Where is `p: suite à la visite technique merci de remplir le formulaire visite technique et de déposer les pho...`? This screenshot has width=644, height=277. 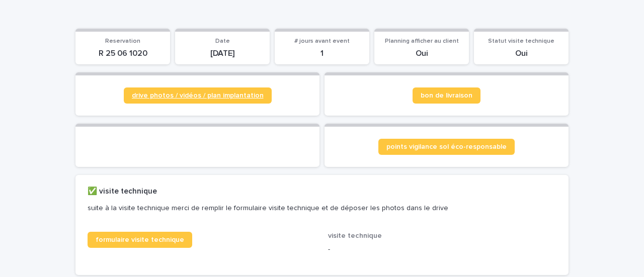
p: suite à la visite technique merci de remplir le formulaire visite technique et de déposer les pho... is located at coordinates (320, 208).